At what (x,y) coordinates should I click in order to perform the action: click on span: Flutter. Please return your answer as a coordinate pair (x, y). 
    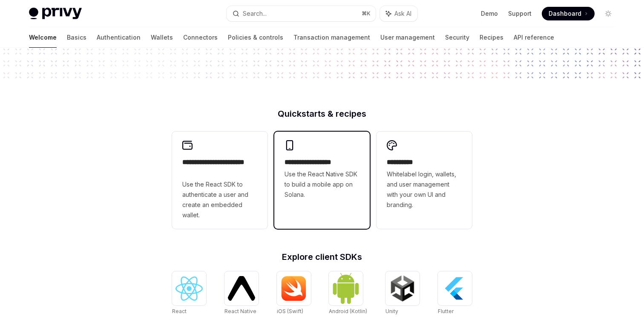
    Looking at the image, I should click on (446, 311).